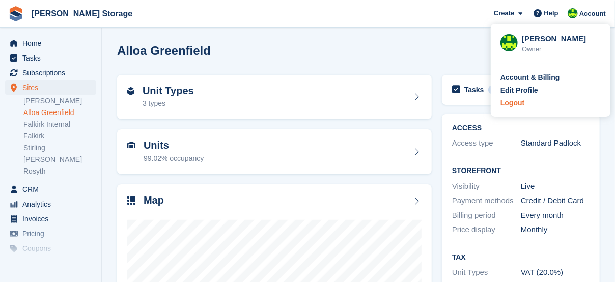 This screenshot has width=615, height=282. I want to click on span: Analytics, so click(53, 204).